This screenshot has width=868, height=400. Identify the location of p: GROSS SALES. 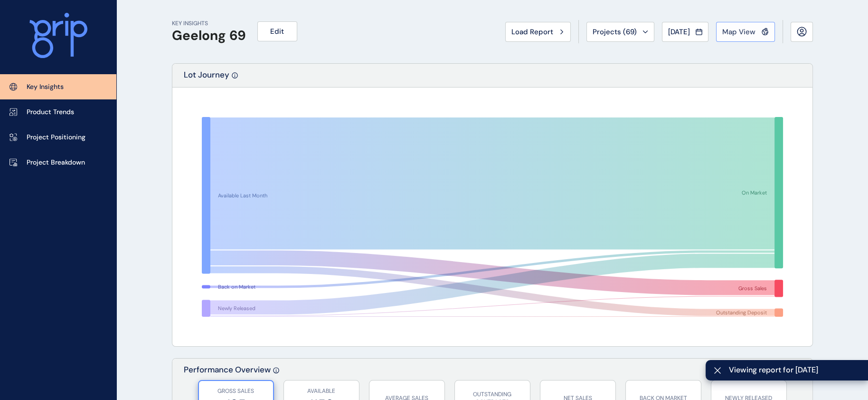
(236, 391).